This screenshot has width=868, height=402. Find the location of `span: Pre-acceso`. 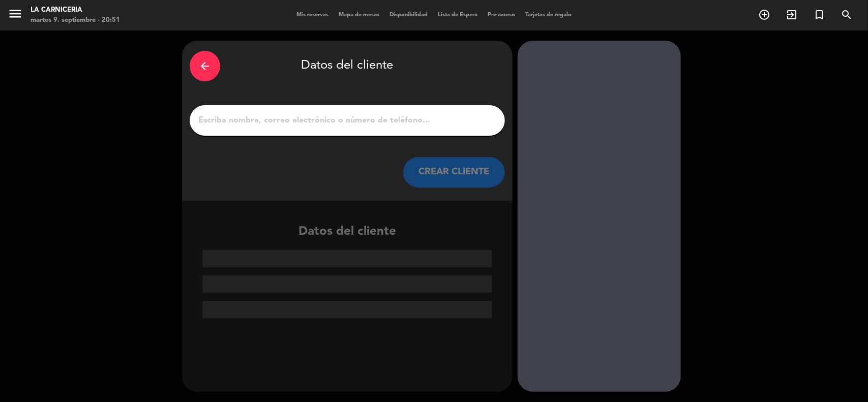

span: Pre-acceso is located at coordinates (501, 15).